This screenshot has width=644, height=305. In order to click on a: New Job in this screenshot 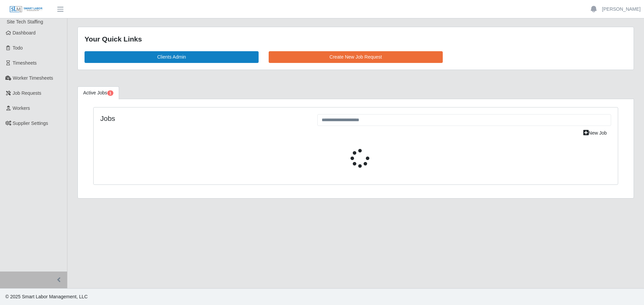, I will do `click(595, 133)`.